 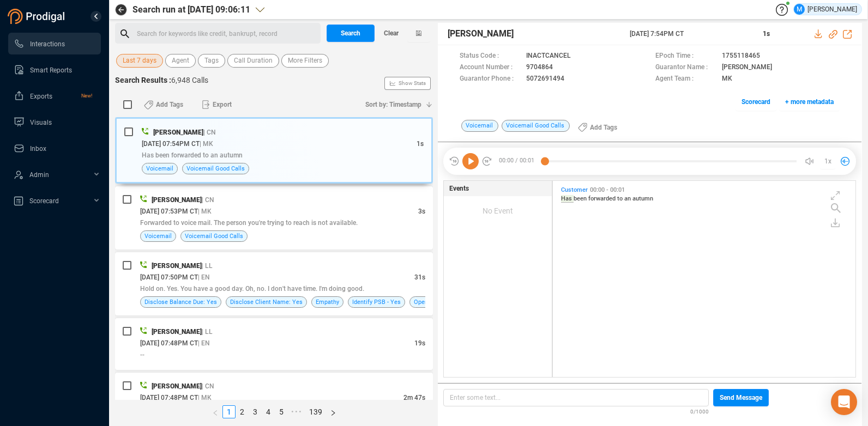 I want to click on span: MK, so click(x=727, y=79).